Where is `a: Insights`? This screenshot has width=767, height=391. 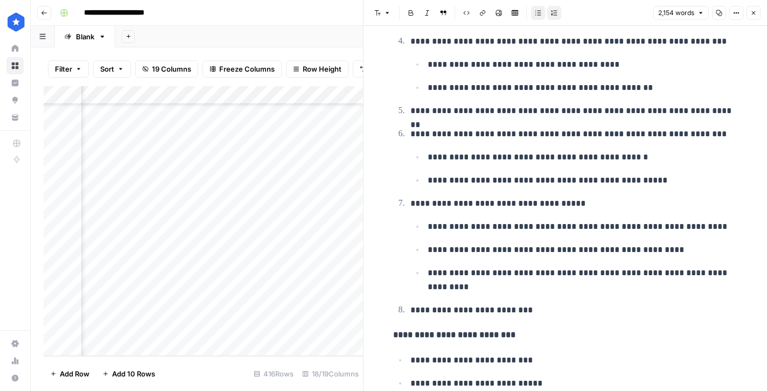
a: Insights is located at coordinates (15, 83).